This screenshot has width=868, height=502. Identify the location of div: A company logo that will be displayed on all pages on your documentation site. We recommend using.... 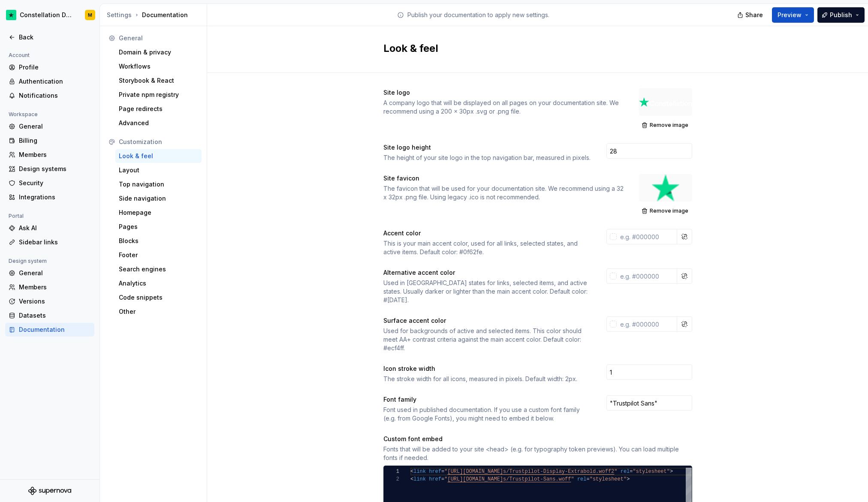
(504, 107).